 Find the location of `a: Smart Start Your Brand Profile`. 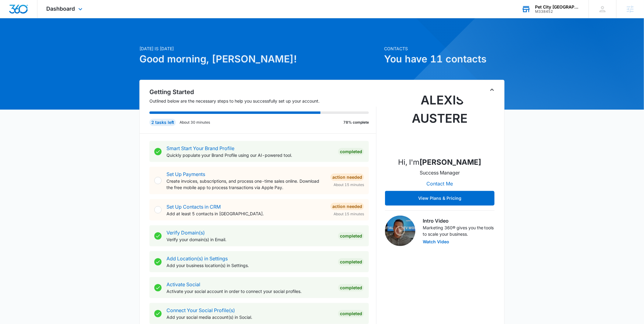

a: Smart Start Your Brand Profile is located at coordinates (200, 148).